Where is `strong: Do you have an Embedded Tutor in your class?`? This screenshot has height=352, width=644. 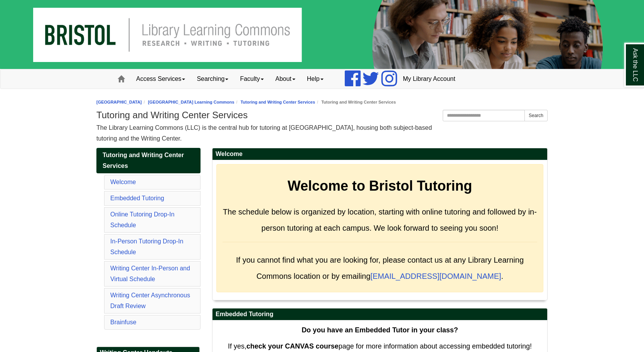
strong: Do you have an Embedded Tutor in your class? is located at coordinates (380, 330).